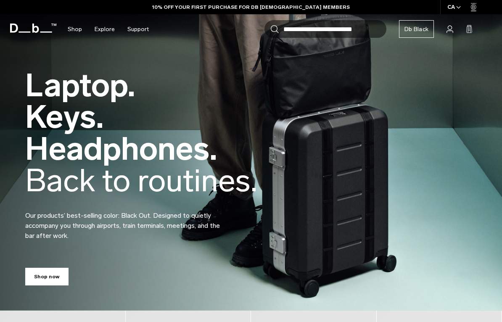  What do you see at coordinates (47, 277) in the screenshot?
I see `a: Shop now` at bounding box center [47, 277].